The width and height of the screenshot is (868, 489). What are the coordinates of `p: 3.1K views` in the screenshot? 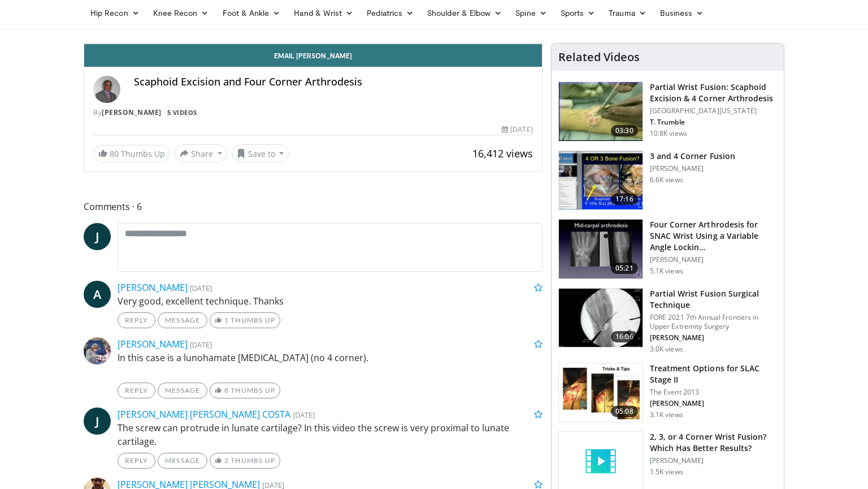 It's located at (666, 415).